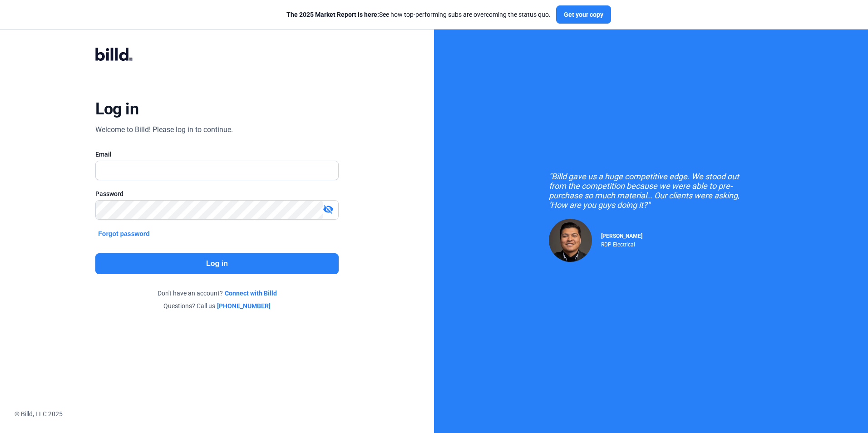 The height and width of the screenshot is (433, 868). I want to click on div: Log in, so click(116, 109).